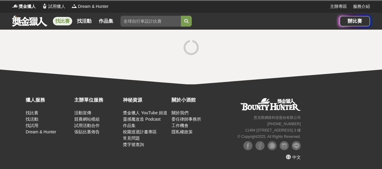  What do you see at coordinates (90, 6) in the screenshot?
I see `a: LogoDream & Hunter` at bounding box center [90, 6].